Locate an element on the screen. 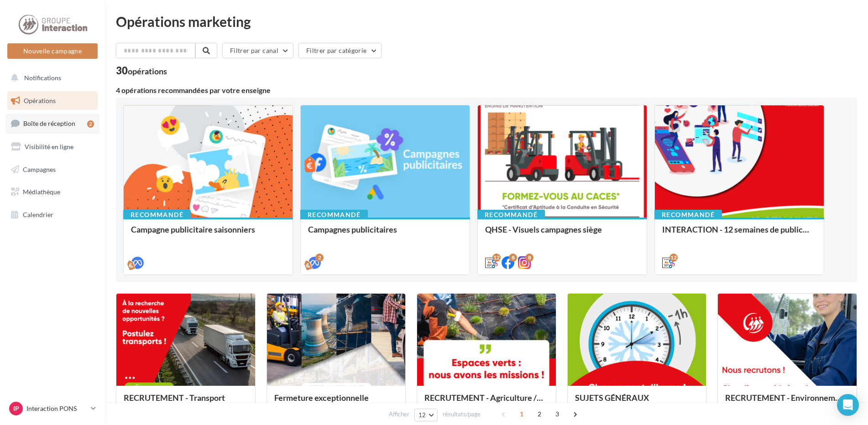  p: Interaction PONS is located at coordinates (56, 409).